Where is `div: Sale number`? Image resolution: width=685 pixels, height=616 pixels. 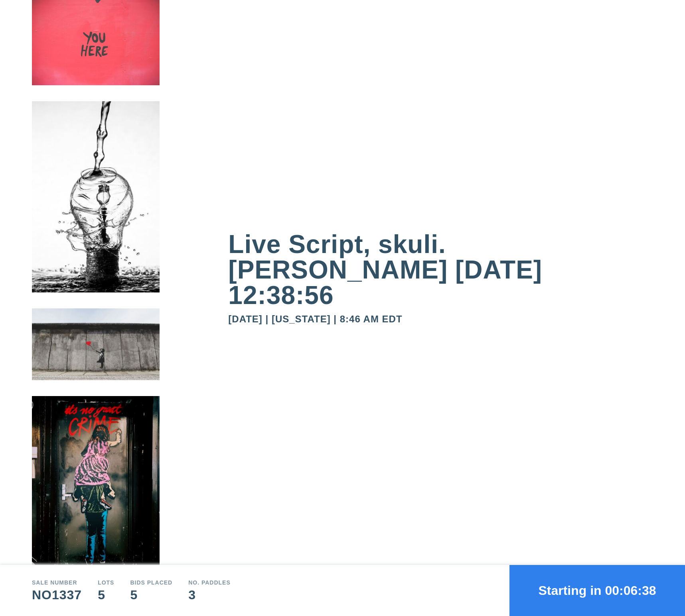
div: Sale number is located at coordinates (57, 583).